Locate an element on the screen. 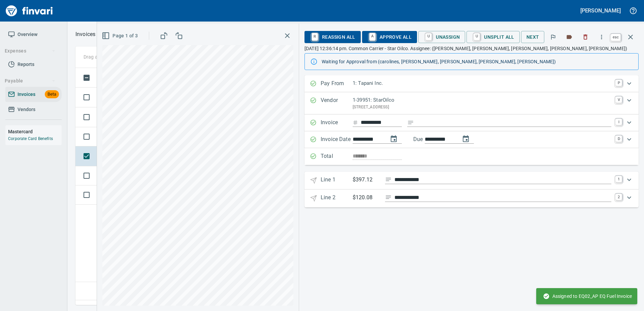 The width and height of the screenshot is (644, 311). button: RReassign All is located at coordinates (332, 37).